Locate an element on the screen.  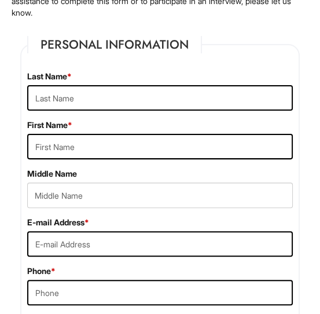
label: First Name is located at coordinates (50, 125).